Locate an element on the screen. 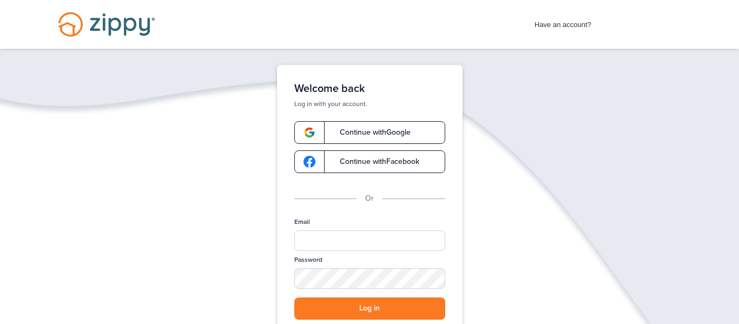 The image size is (739, 324). a: google-logoContinue withGoogle is located at coordinates (370, 133).